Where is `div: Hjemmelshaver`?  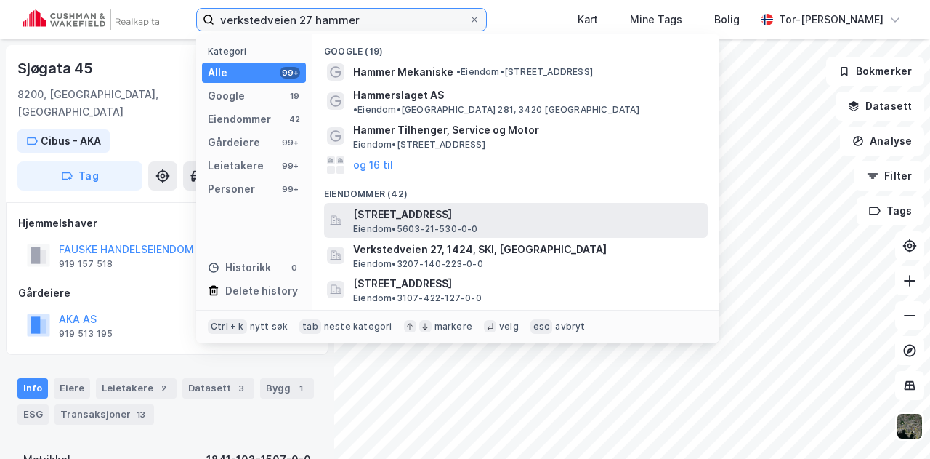 div: Hjemmelshaver is located at coordinates (167, 223).